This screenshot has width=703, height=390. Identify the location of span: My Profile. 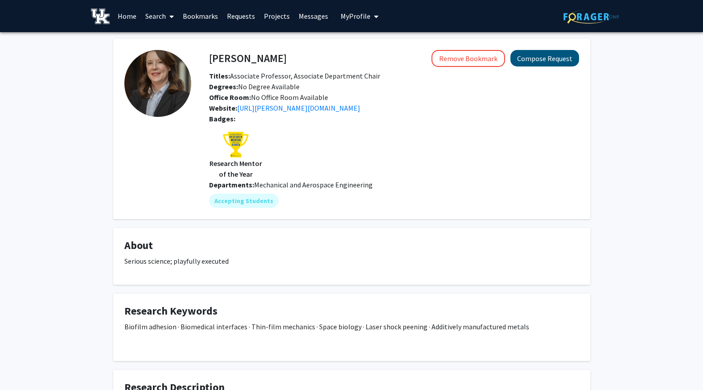
(355, 16).